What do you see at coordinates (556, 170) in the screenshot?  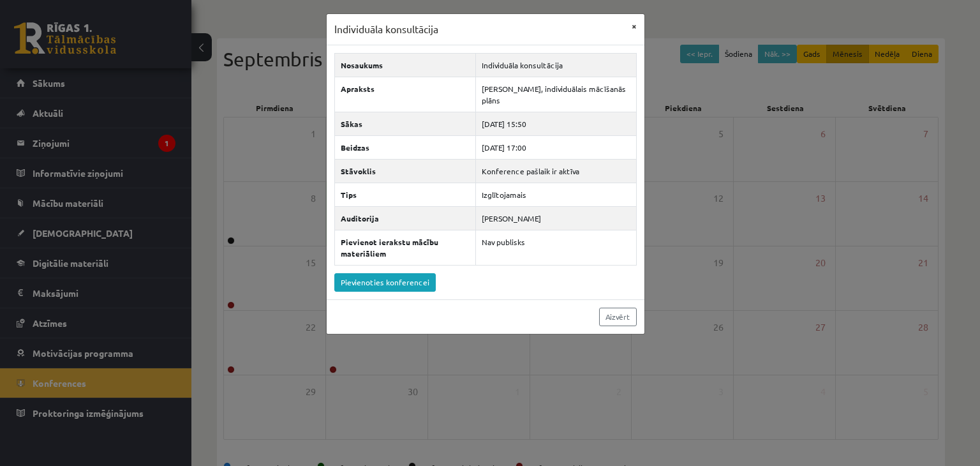 I see `td: Konference pašlaik ir aktīva` at bounding box center [556, 170].